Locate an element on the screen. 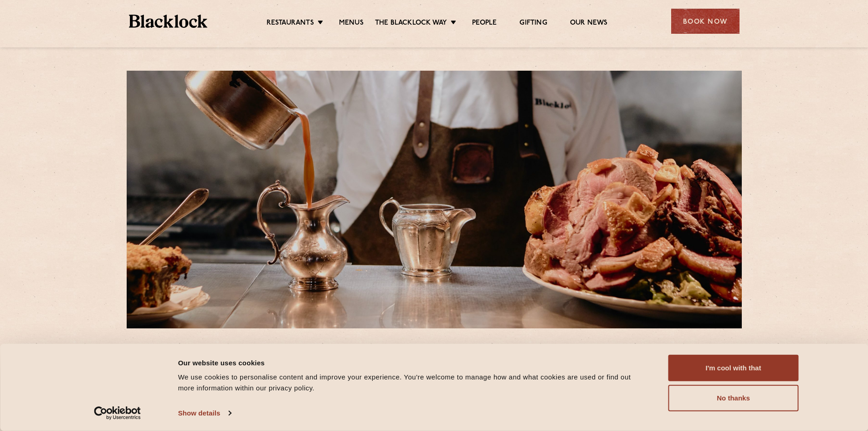 This screenshot has width=868, height=431. a: Usercentrics Cookiebot - opens in a new window is located at coordinates (118, 413).